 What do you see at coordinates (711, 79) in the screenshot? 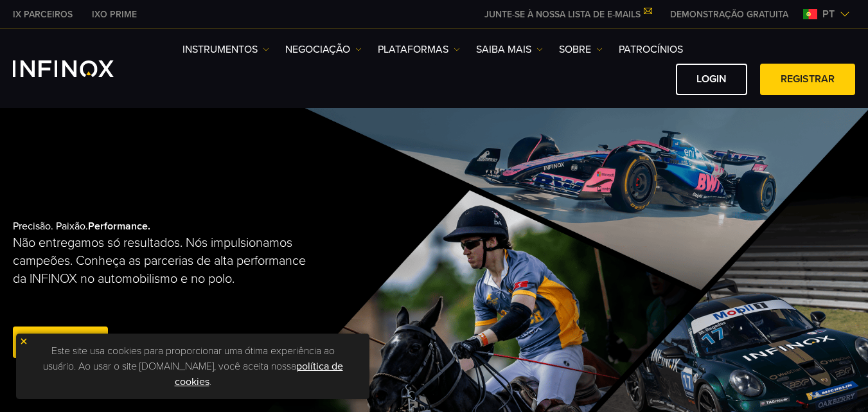
I see `a: Login` at bounding box center [711, 79].